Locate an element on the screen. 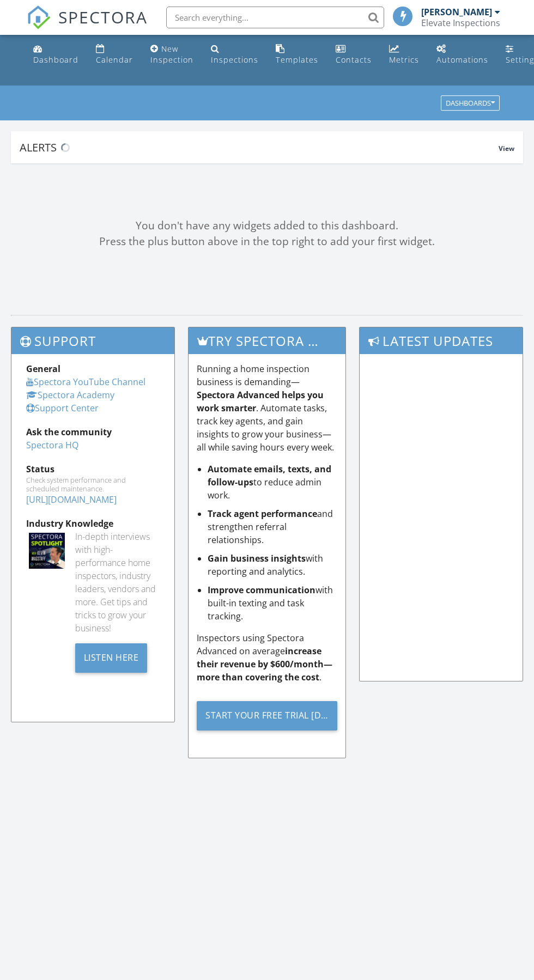 The image size is (534, 980). a: Dashboard is located at coordinates (56, 54).